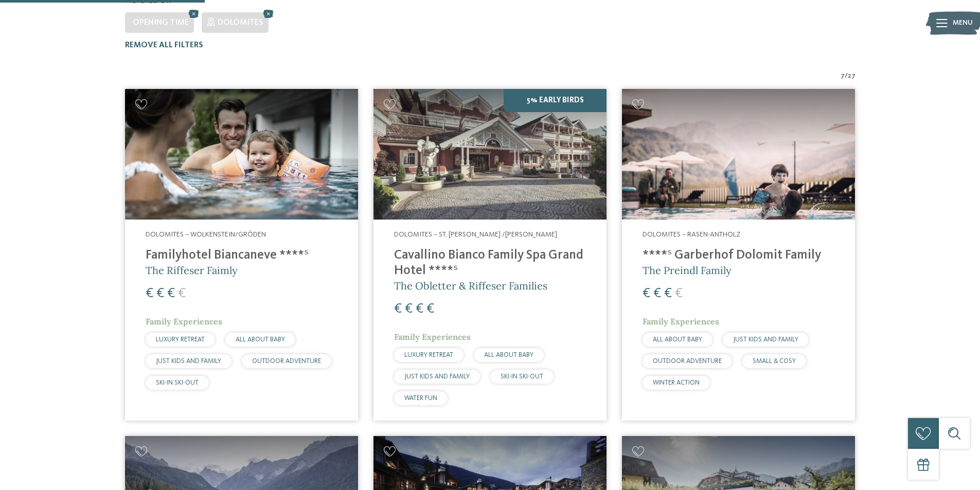 The width and height of the screenshot is (980, 490). What do you see at coordinates (471, 286) in the screenshot?
I see `span: The Obletter & Riffeser Families` at bounding box center [471, 286].